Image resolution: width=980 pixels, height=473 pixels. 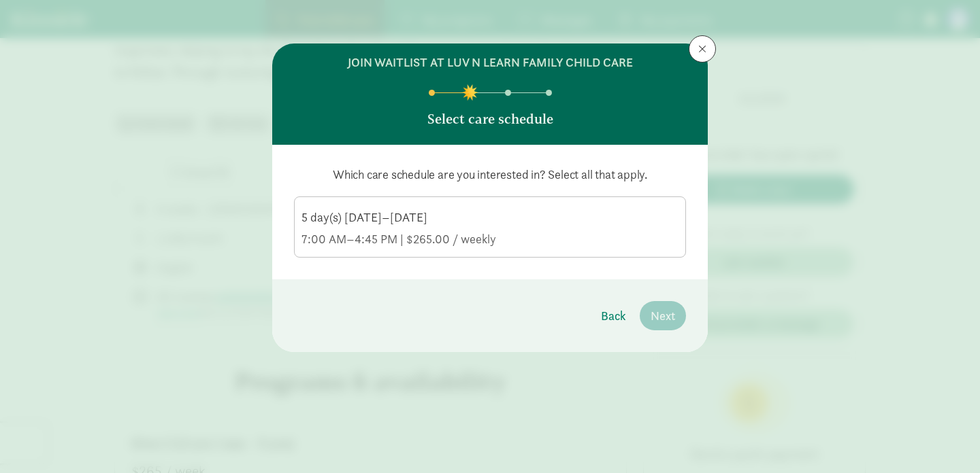 What do you see at coordinates (490, 119) in the screenshot?
I see `p: Select care schedule` at bounding box center [490, 119].